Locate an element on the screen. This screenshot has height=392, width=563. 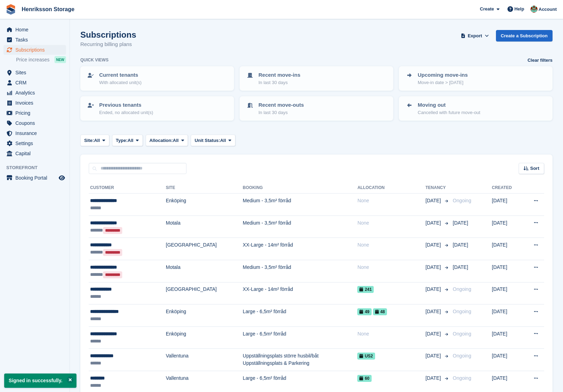
button: Site: All is located at coordinates (95, 140).